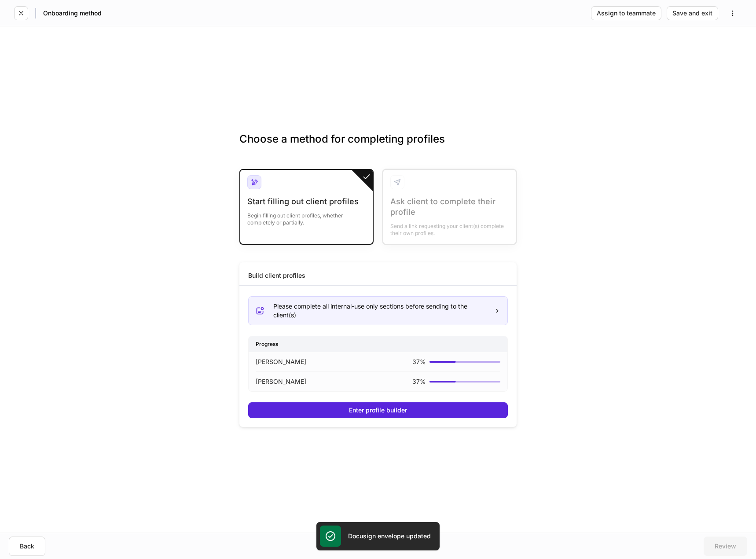 The width and height of the screenshot is (756, 559). I want to click on button: Assign to teammate, so click(626, 13).